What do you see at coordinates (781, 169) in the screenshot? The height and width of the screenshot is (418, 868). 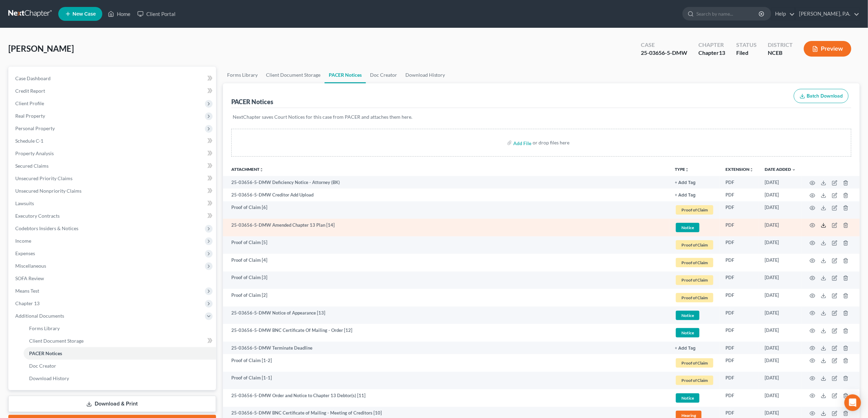 I see `a: Date Added expand_more` at bounding box center [781, 169].